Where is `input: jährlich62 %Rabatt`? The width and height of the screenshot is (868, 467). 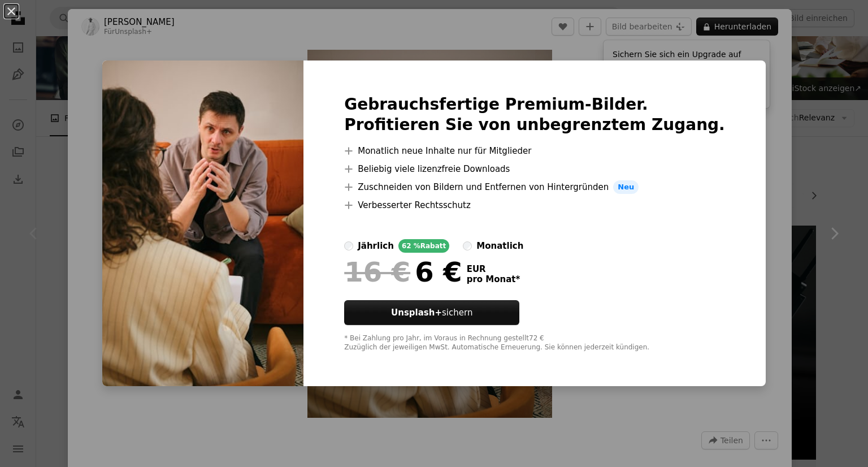
input: jährlich62 %Rabatt is located at coordinates (349, 246).